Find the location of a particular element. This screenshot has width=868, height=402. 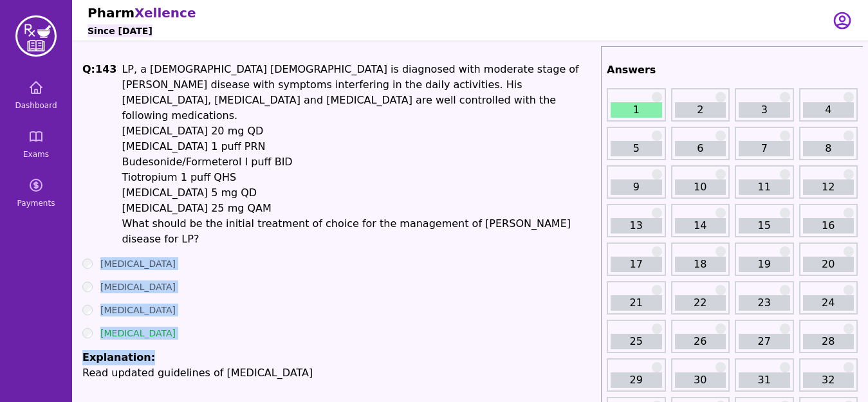

a: 8 is located at coordinates (828, 148).